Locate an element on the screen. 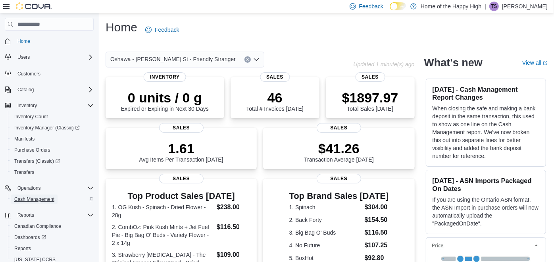  button: Operations is located at coordinates (49, 188).